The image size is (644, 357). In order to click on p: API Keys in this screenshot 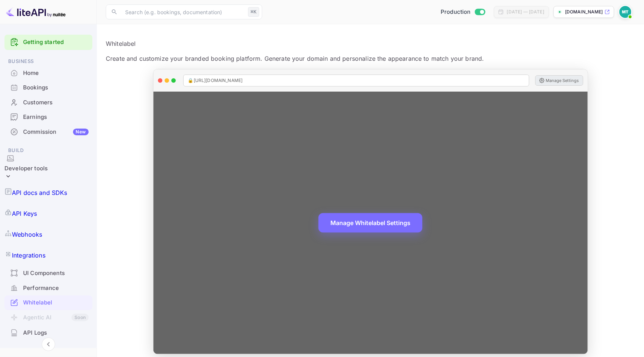, I will do `click(24, 214)`.